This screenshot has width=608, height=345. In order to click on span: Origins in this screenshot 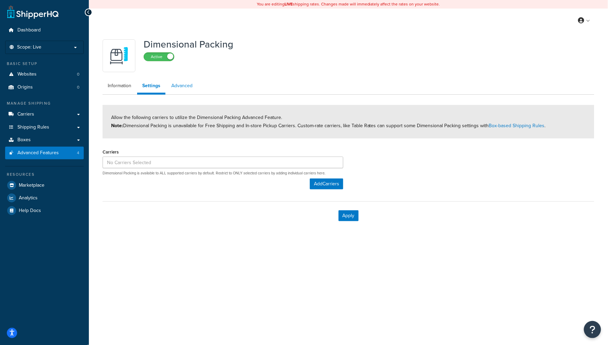, I will do `click(25, 87)`.